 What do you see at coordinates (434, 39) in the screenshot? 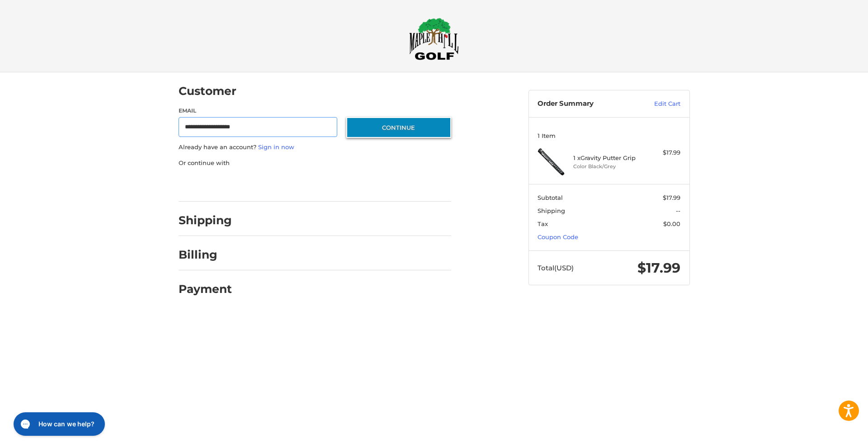
I see `img: Maple Hill Golf` at bounding box center [434, 39].